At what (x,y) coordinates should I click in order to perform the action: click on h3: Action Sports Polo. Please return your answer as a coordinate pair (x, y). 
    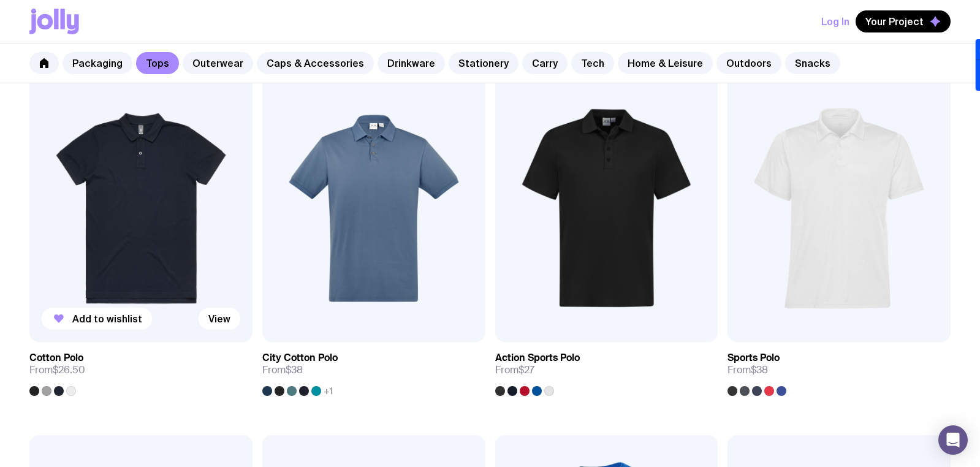
    Looking at the image, I should click on (538, 358).